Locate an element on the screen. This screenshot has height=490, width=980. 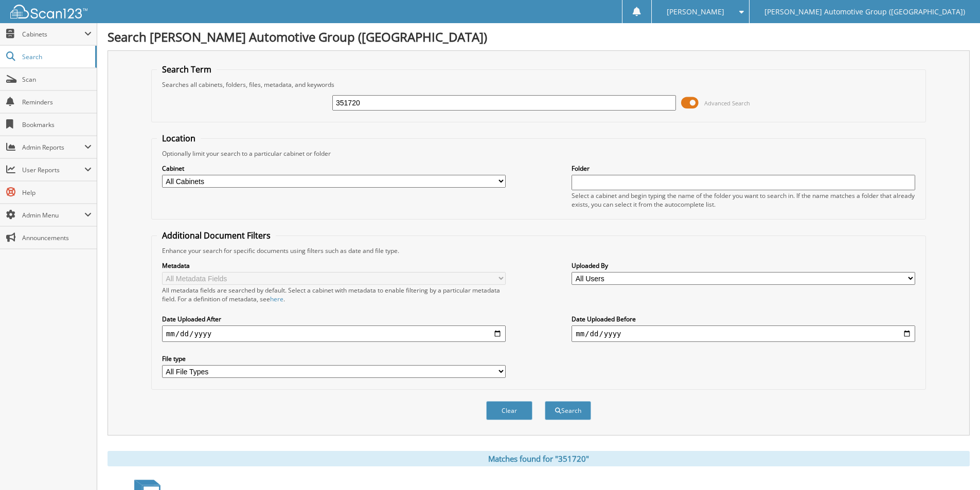
div: All metadata fields are searched by default. Select a cabinet with metadata to enable filtering b... is located at coordinates (334, 295).